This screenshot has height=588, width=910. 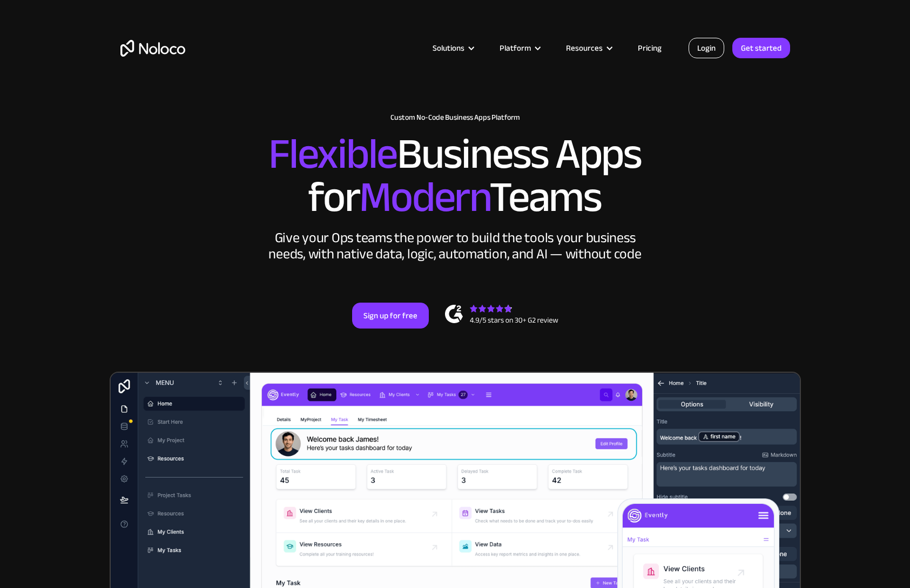 What do you see at coordinates (332, 154) in the screenshot?
I see `span: Flexible` at bounding box center [332, 154].